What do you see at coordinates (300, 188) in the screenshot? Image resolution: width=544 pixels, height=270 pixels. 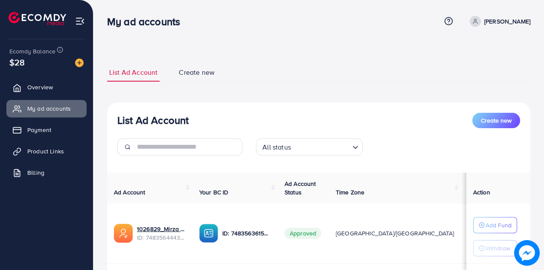 I see `span: Ad Account Status` at bounding box center [300, 188].